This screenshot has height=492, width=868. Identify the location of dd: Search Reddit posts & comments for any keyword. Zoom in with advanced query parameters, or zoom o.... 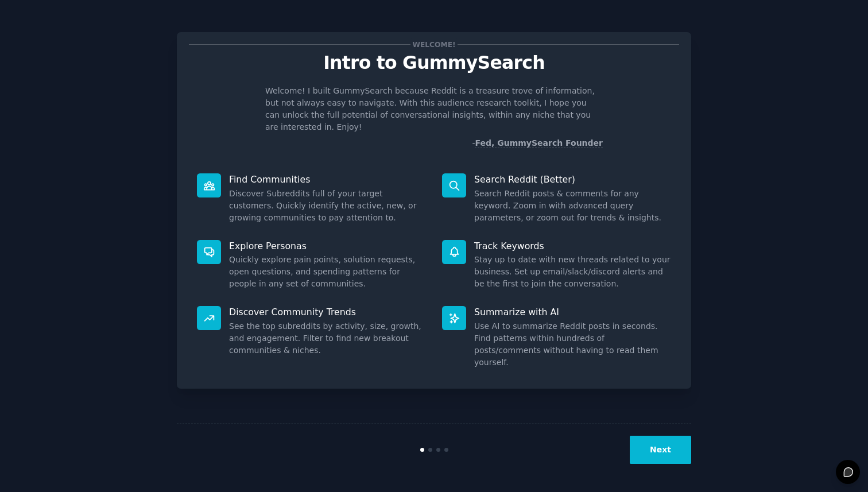
(572, 206).